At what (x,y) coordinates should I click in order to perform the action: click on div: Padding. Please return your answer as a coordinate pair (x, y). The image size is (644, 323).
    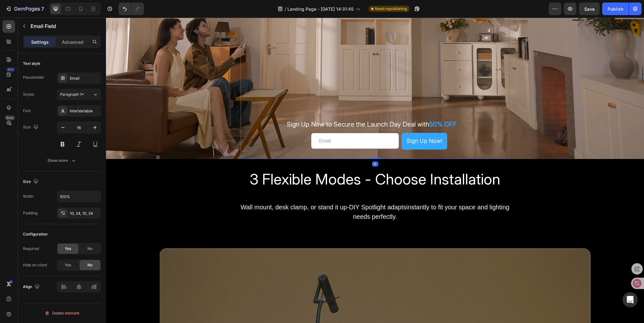
    Looking at the image, I should click on (30, 213).